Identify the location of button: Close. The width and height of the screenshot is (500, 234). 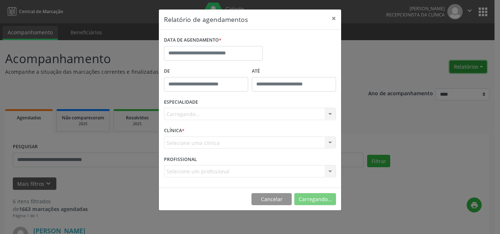
(334, 18).